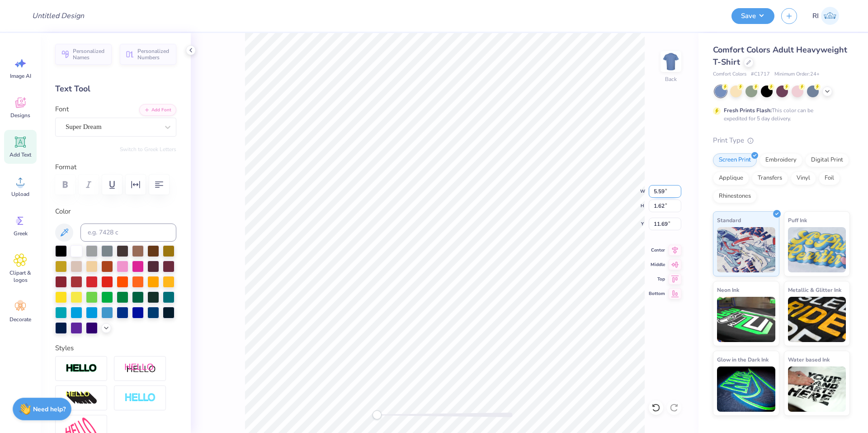 This screenshot has width=868, height=433. What do you see at coordinates (746, 389) in the screenshot?
I see `img: Glow in the Dark Ink` at bounding box center [746, 389].